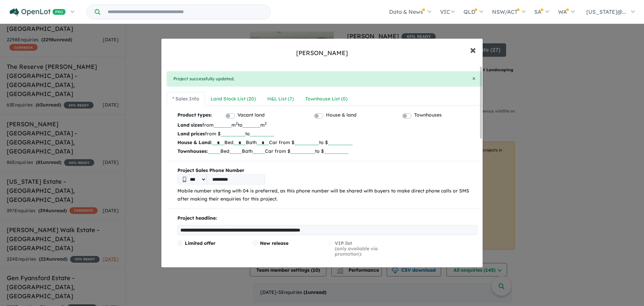  I want to click on div: * Sales Info, so click(186, 99).